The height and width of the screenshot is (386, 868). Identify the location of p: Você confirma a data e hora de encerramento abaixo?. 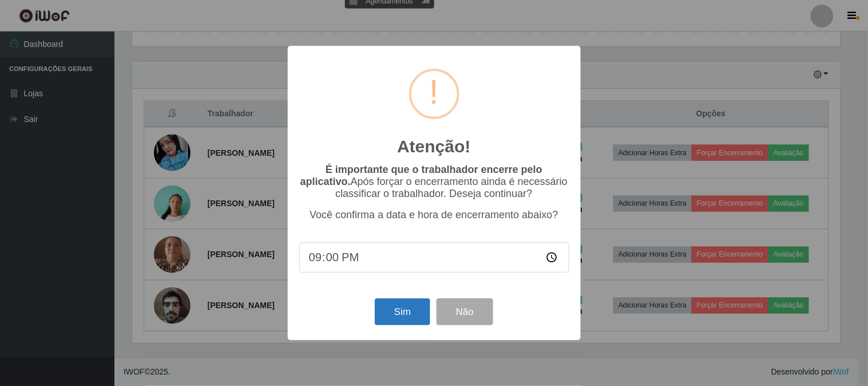
(434, 215).